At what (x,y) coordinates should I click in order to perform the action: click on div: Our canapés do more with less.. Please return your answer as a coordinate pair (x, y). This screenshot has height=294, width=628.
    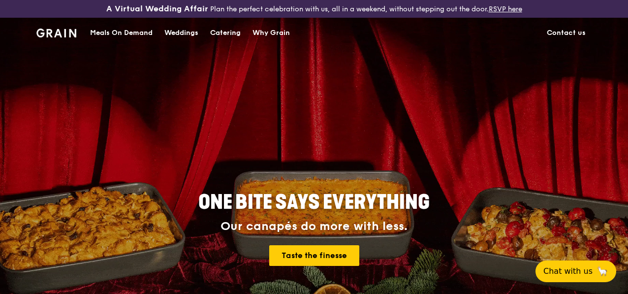
    Looking at the image, I should click on (314, 226).